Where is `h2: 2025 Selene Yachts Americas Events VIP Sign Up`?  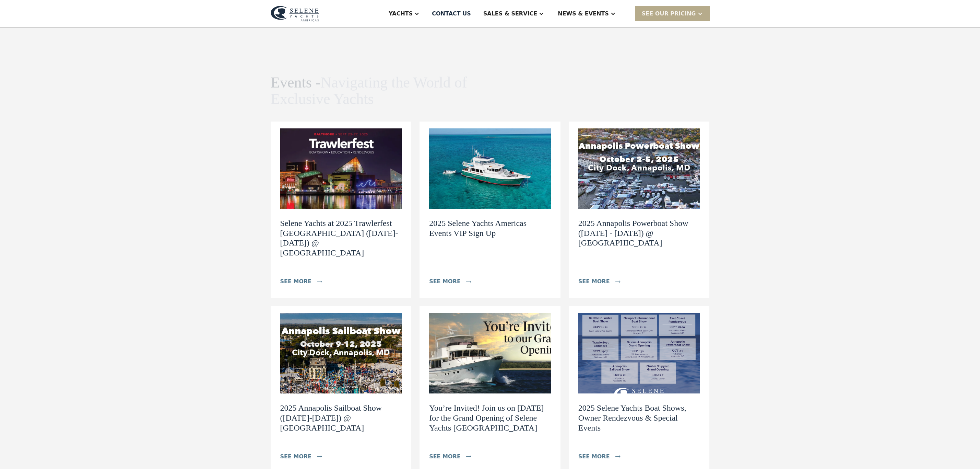 h2: 2025 Selene Yachts Americas Events VIP Sign Up is located at coordinates (490, 228).